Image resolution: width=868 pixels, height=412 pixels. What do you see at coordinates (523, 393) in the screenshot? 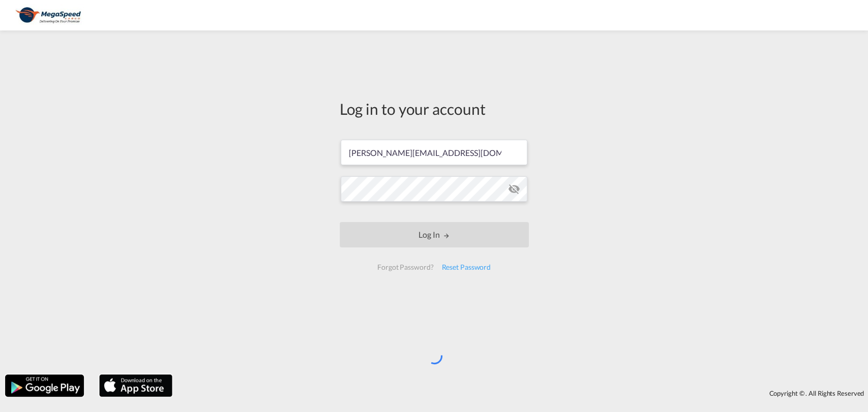
I see `div: Copyright © . All Rights Reserved` at bounding box center [523, 393].